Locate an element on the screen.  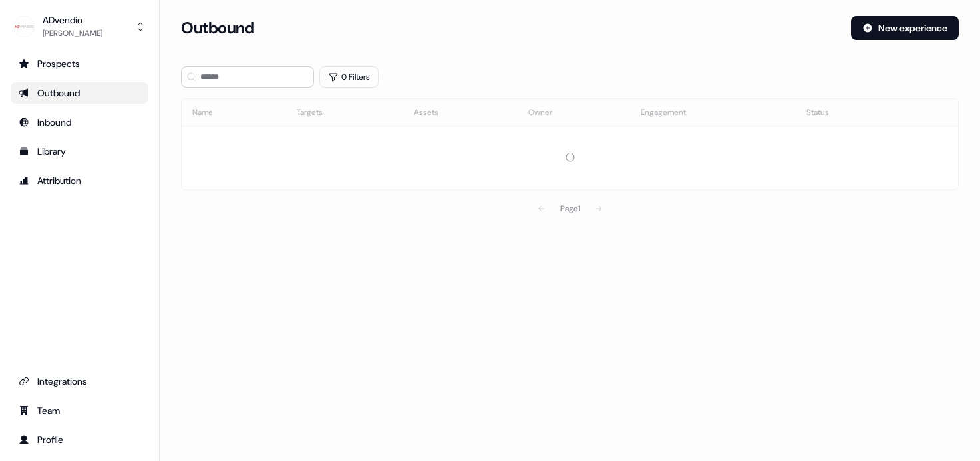
div: ADvendio is located at coordinates (72, 20).